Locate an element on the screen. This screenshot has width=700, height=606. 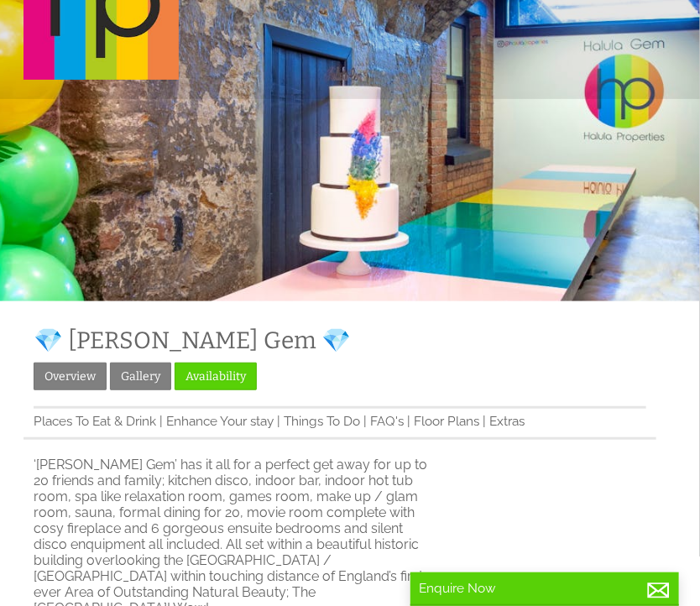
a: FAQ's is located at coordinates (387, 422).